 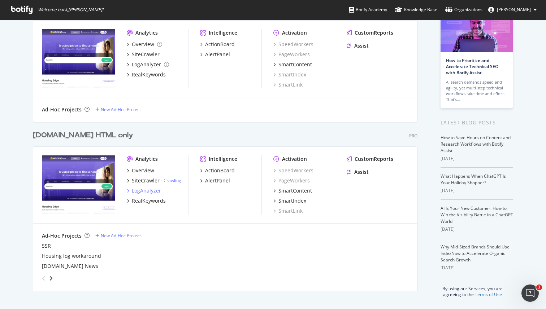 What do you see at coordinates (291, 181) in the screenshot?
I see `div: PageWorkers` at bounding box center [291, 181].